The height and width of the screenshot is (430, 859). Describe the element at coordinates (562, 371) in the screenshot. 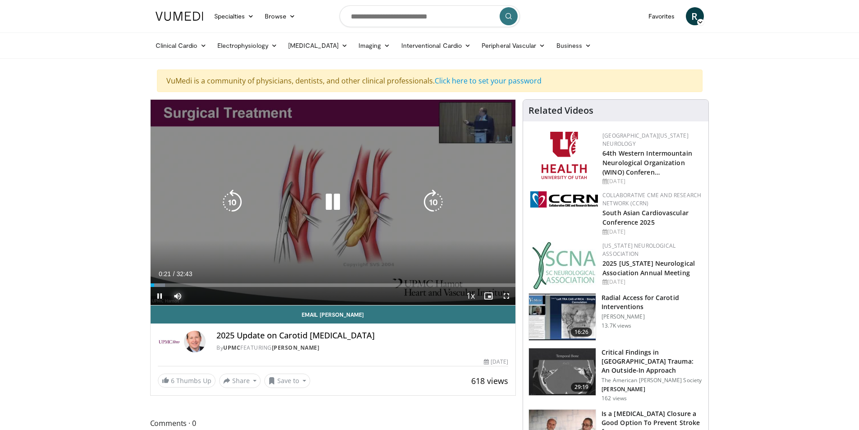

I see `img: 8d8e3180-86ba-4d19-9168-3f59fd7b70ab.150x105_q85_crop-smart_upscale.jpg` at that location.